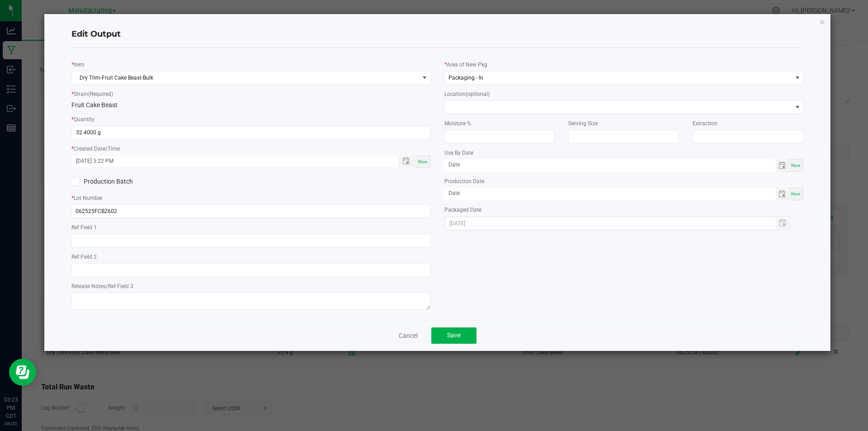 The height and width of the screenshot is (431, 868). I want to click on label: Created Date/Time, so click(97, 149).